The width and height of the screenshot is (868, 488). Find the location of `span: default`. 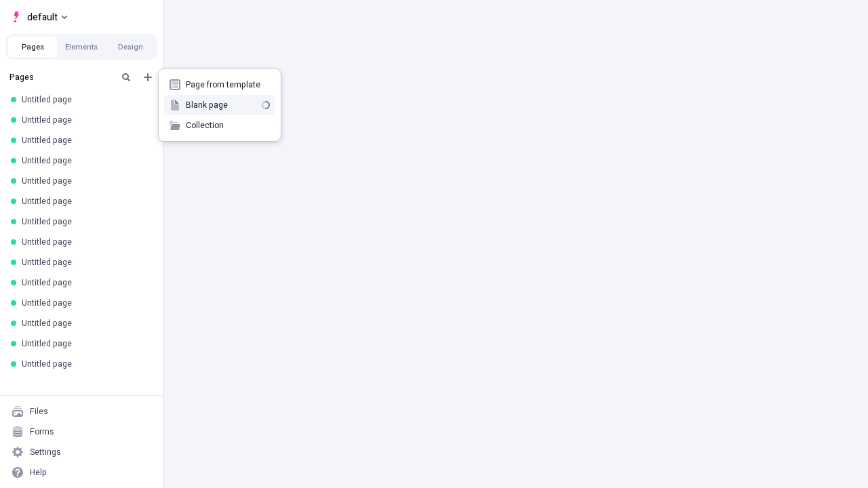

span: default is located at coordinates (42, 17).